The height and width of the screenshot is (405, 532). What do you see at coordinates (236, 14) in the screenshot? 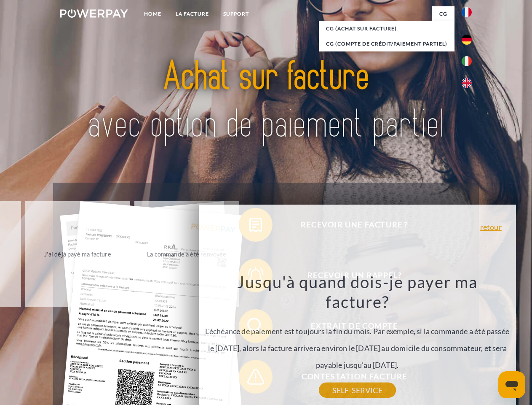
I see `a: Support` at bounding box center [236, 14].